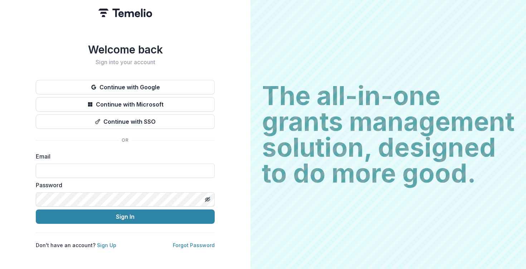 The width and height of the screenshot is (526, 269). Describe the element at coordinates (125, 62) in the screenshot. I see `h2: Sign into your account` at that location.